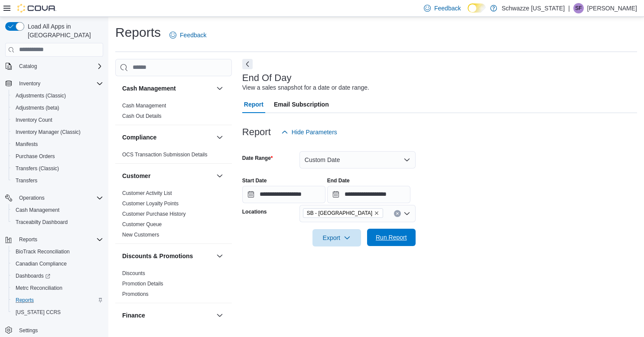  I want to click on a: BioTrack Reconciliation, so click(43, 252).